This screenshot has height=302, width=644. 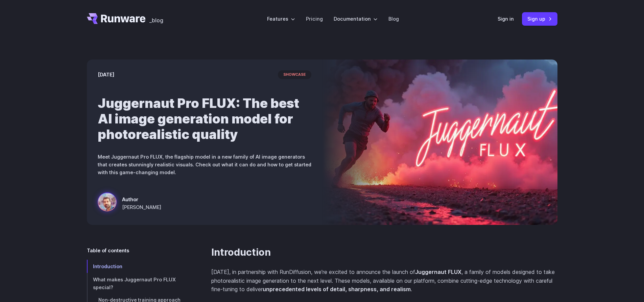 What do you see at coordinates (393, 19) in the screenshot?
I see `a: Blog` at bounding box center [393, 19].